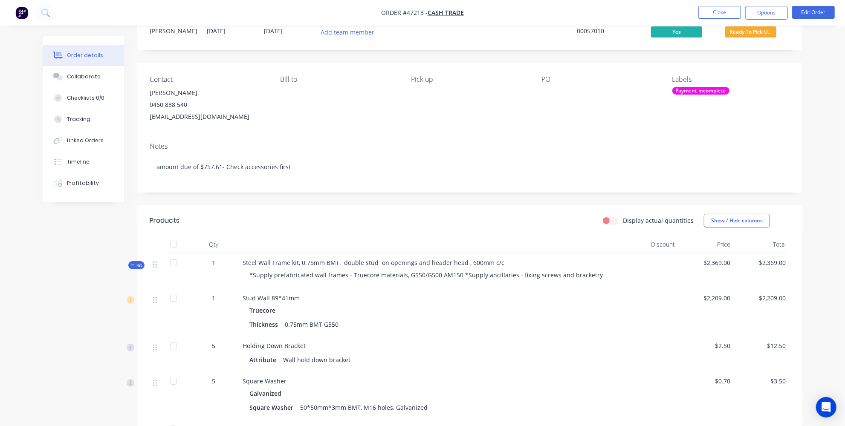 The image size is (845, 426). I want to click on div: Contact, so click(208, 79).